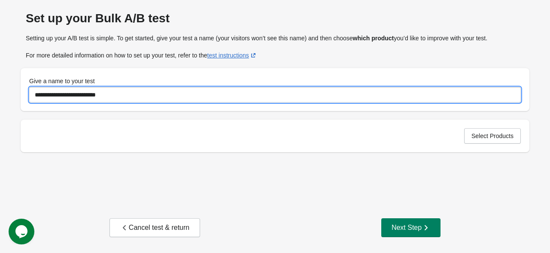  What do you see at coordinates (155, 228) in the screenshot?
I see `button: Cancel test & return` at bounding box center [155, 228].